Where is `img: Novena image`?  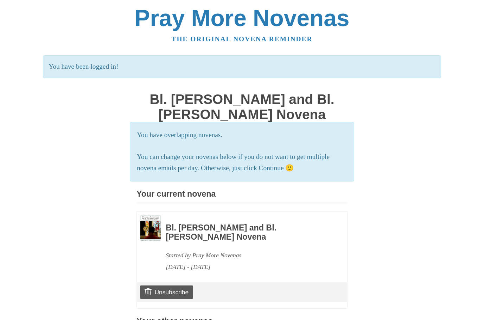 img: Novena image is located at coordinates (151, 228).